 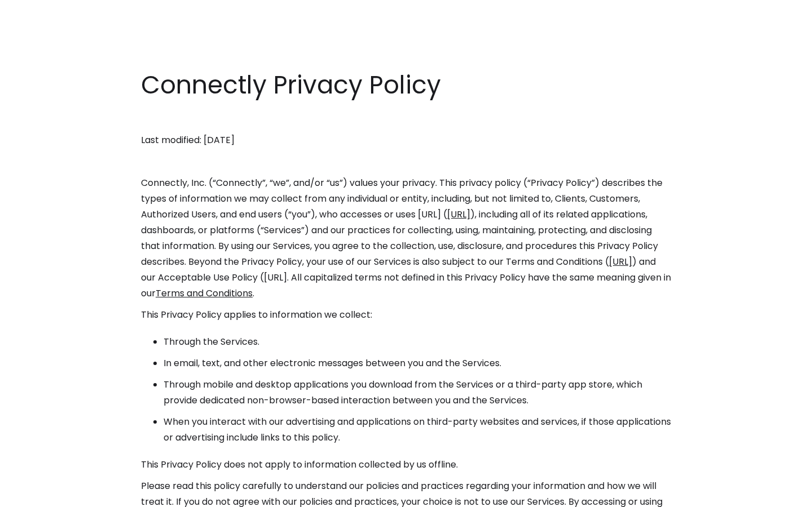 What do you see at coordinates (417, 393) in the screenshot?
I see `li: Through mobile and desktop applications you download from the Services or a third-party app store...` at bounding box center [417, 393].